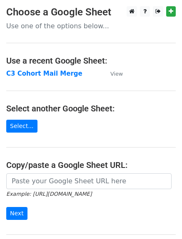  I want to click on h4: Use a recent Google Sheet:, so click(91, 61).